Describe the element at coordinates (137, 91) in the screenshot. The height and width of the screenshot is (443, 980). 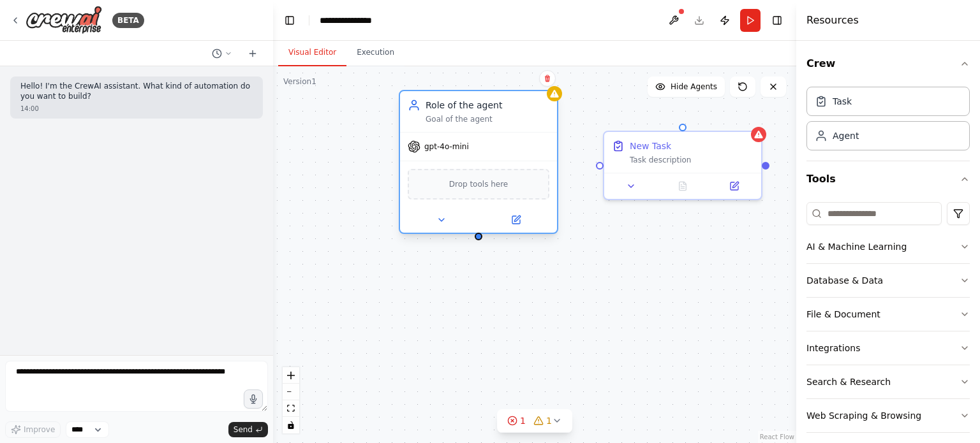
I see `p: Hello! I'm the CrewAI assistant. What kind of automation do you want to build?` at that location.